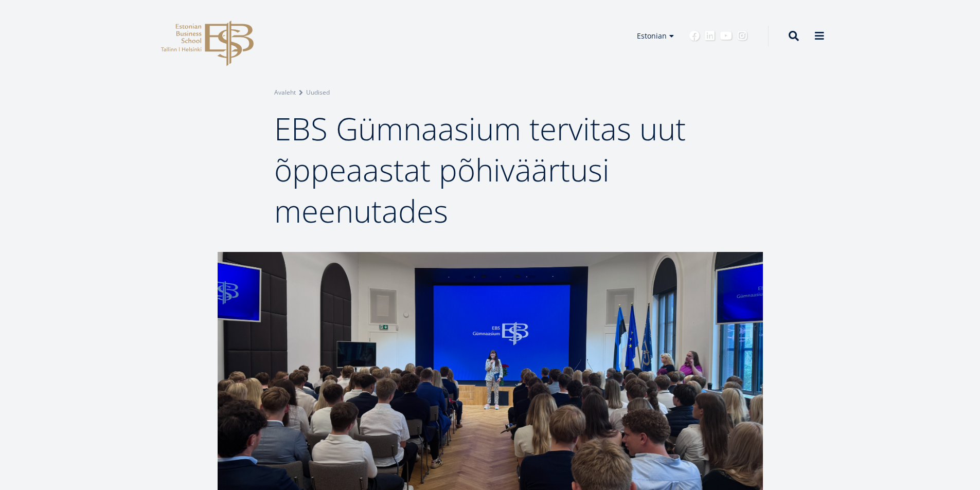  I want to click on a: Avaleht, so click(285, 93).